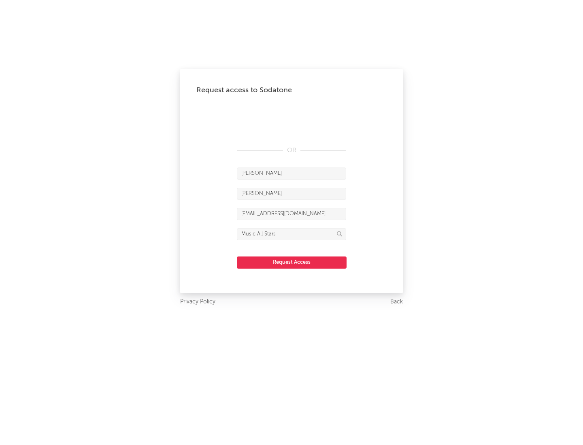 The height and width of the screenshot is (445, 583). Describe the element at coordinates (291, 194) in the screenshot. I see `input: Last Name` at that location.